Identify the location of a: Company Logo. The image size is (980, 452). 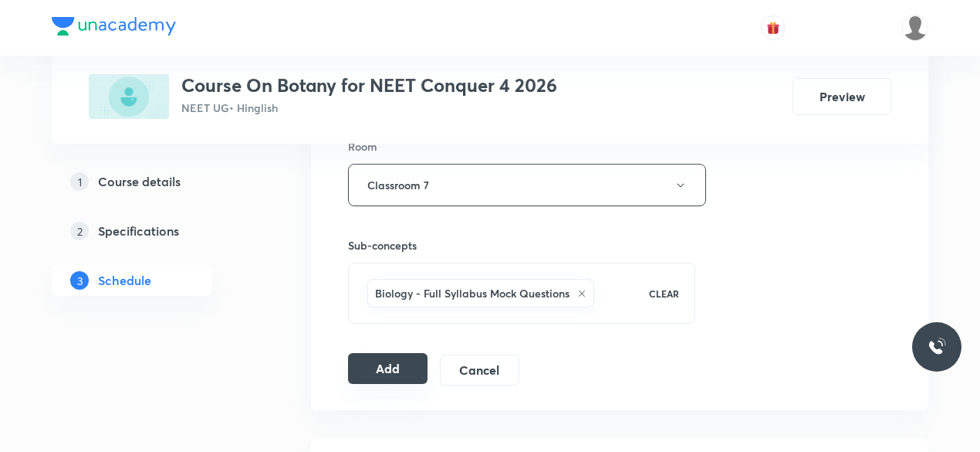
(113, 28).